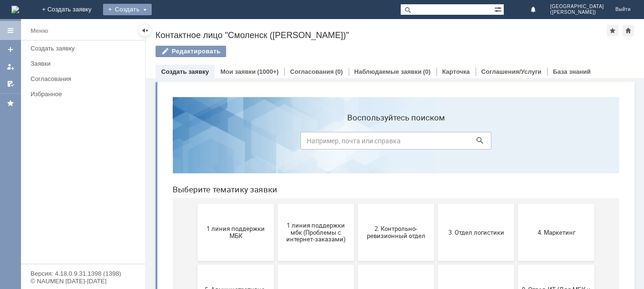  I want to click on button: 3. Отдел логистики, so click(311, 143).